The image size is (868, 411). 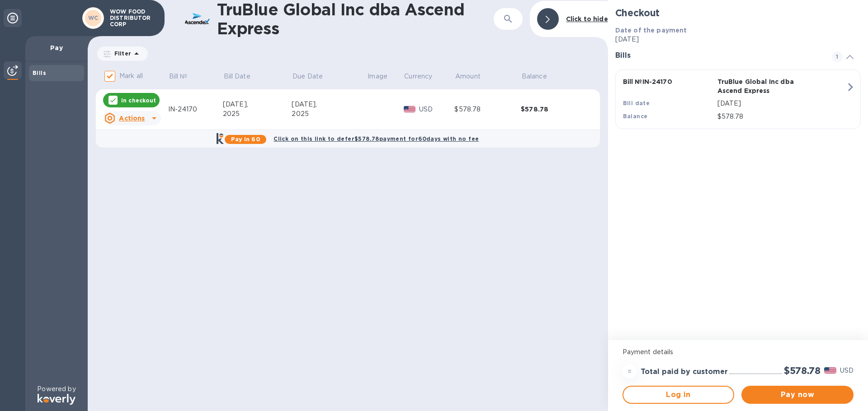 I want to click on p: Mark all, so click(x=131, y=76).